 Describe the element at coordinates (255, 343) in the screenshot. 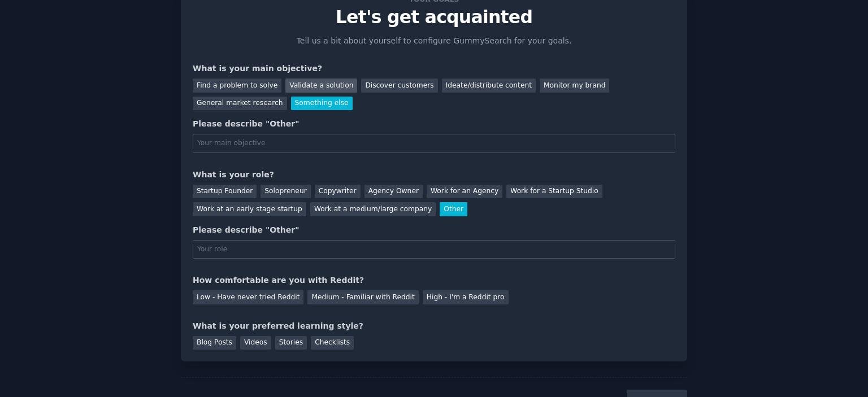

I see `div: Videos` at that location.